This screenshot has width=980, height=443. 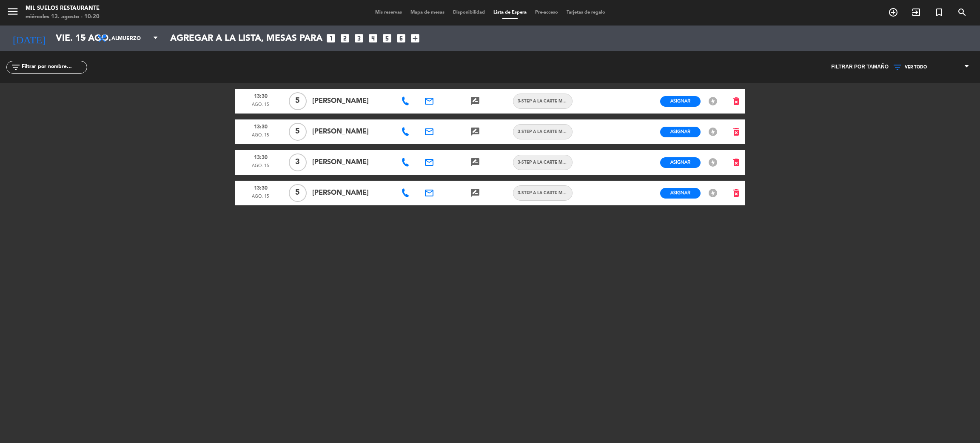 What do you see at coordinates (331, 38) in the screenshot?
I see `i: looks_one` at bounding box center [331, 38].